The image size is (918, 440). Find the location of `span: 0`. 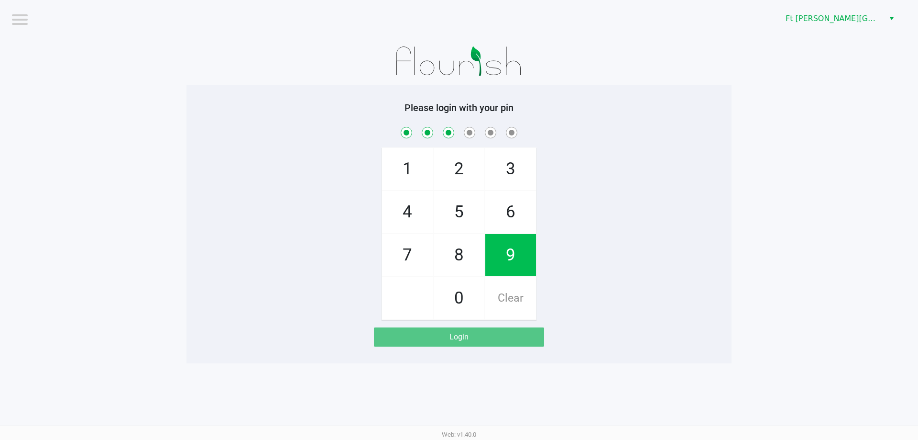

span: 0 is located at coordinates (459, 298).